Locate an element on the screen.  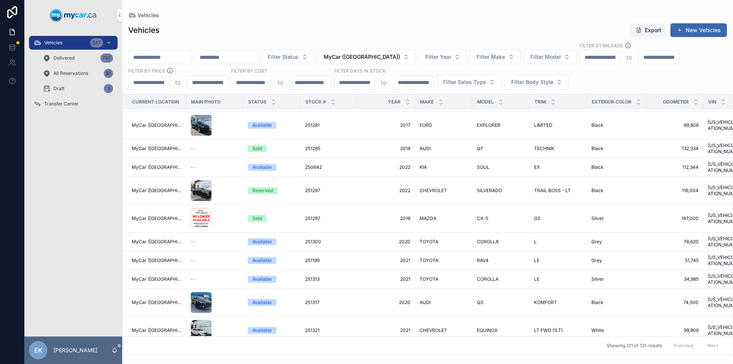
a: EXPLORER is located at coordinates (501, 125).